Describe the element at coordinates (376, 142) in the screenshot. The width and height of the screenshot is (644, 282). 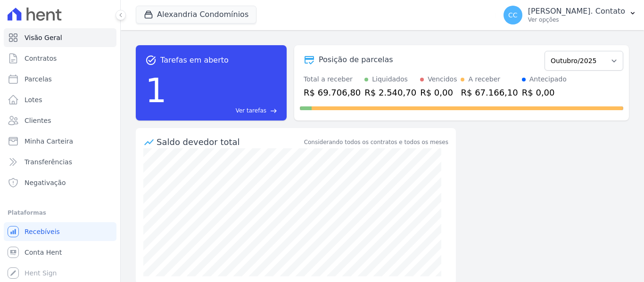
I see `div: Considerando todos os contratos e todos os meses` at that location.